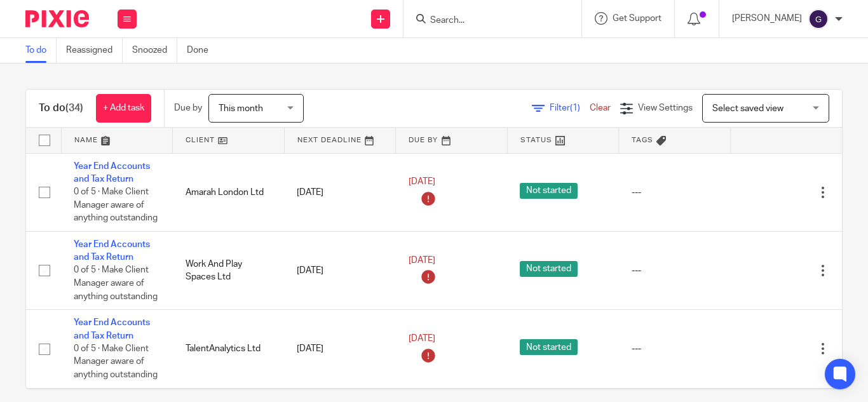 Image resolution: width=868 pixels, height=402 pixels. Describe the element at coordinates (665, 108) in the screenshot. I see `span: View Settings` at that location.